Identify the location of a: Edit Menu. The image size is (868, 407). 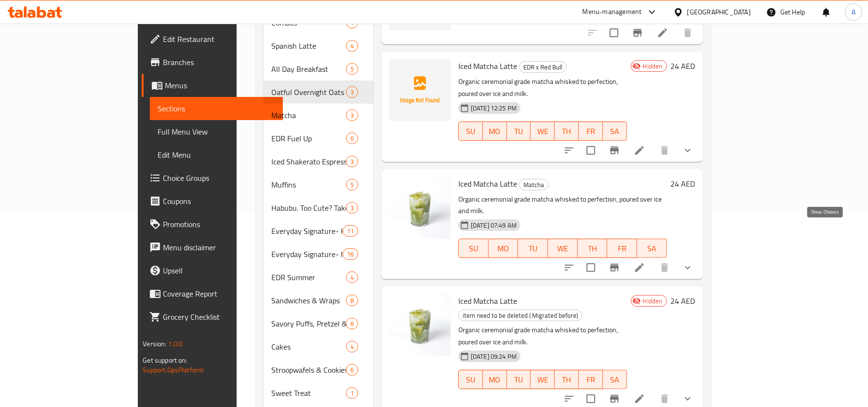
(216, 155).